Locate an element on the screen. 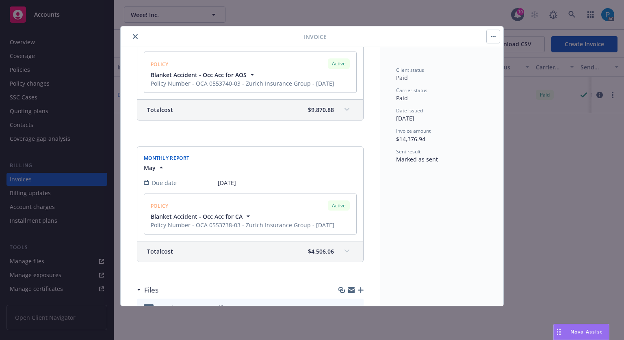 The height and width of the screenshot is (340, 624). span: Due date is located at coordinates (164, 183).